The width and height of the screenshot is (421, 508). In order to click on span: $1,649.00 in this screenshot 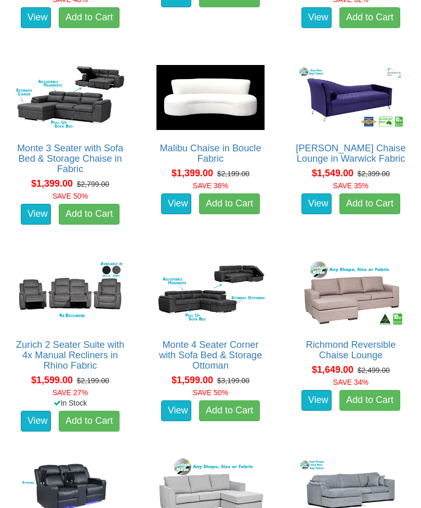, I will do `click(333, 370)`.